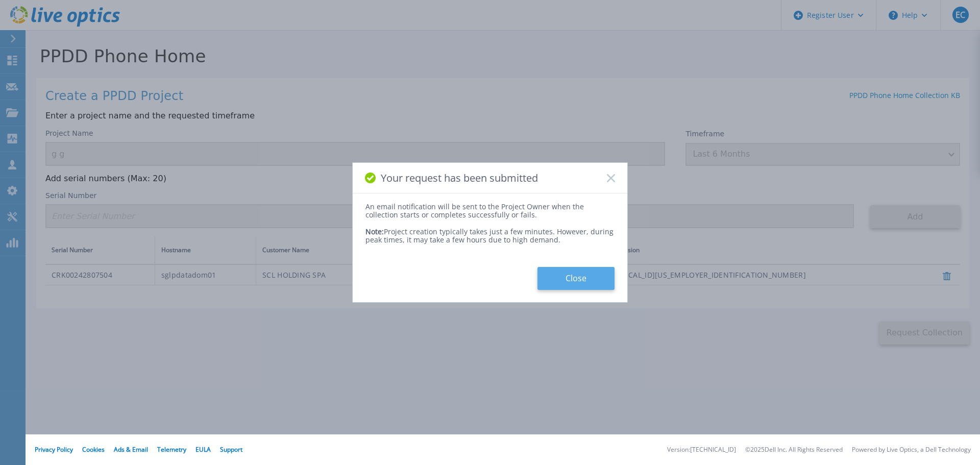 This screenshot has height=465, width=980. I want to click on a: Privacy Policy, so click(54, 449).